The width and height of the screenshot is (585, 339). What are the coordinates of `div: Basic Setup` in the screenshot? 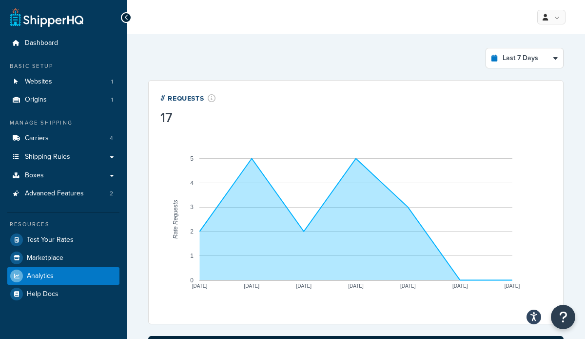 It's located at (63, 66).